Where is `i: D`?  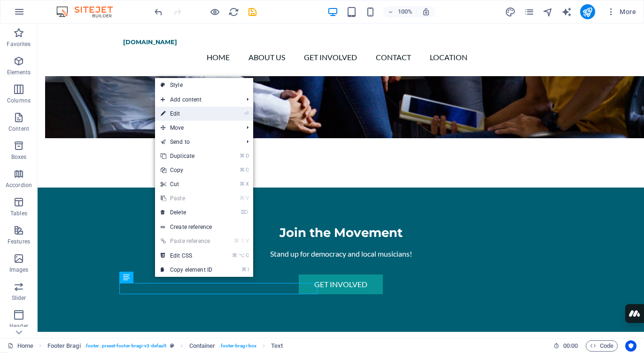
i: D is located at coordinates (247, 155).